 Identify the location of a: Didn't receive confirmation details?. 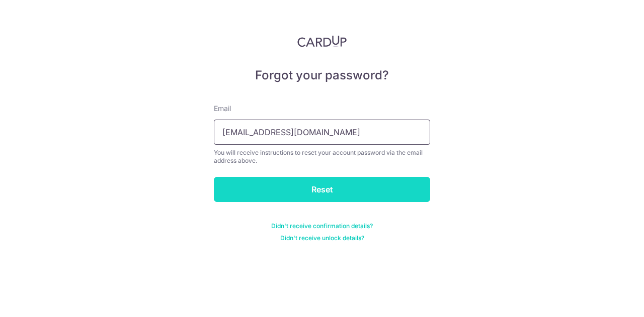
(322, 226).